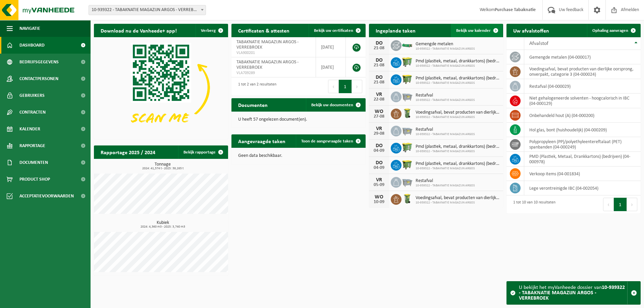 The width and height of the screenshot is (644, 308). What do you see at coordinates (262, 141) in the screenshot?
I see `h2: Aangevraagde taken` at bounding box center [262, 141].